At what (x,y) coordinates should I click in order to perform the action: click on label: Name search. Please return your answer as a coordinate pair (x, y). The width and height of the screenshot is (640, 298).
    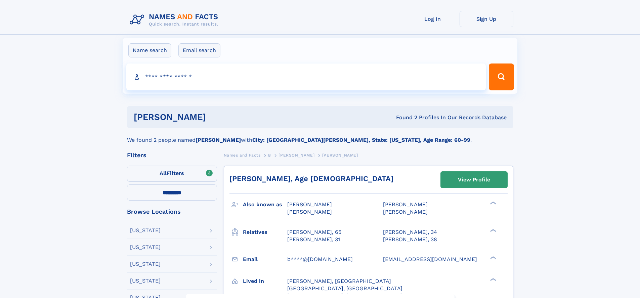
    Looking at the image, I should click on (150, 50).